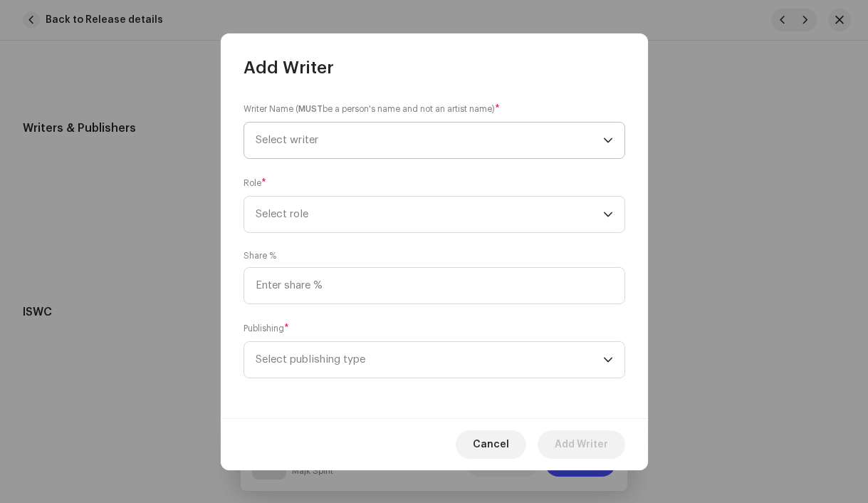  What do you see at coordinates (263, 328) in the screenshot?
I see `small: Publishing` at bounding box center [263, 328].